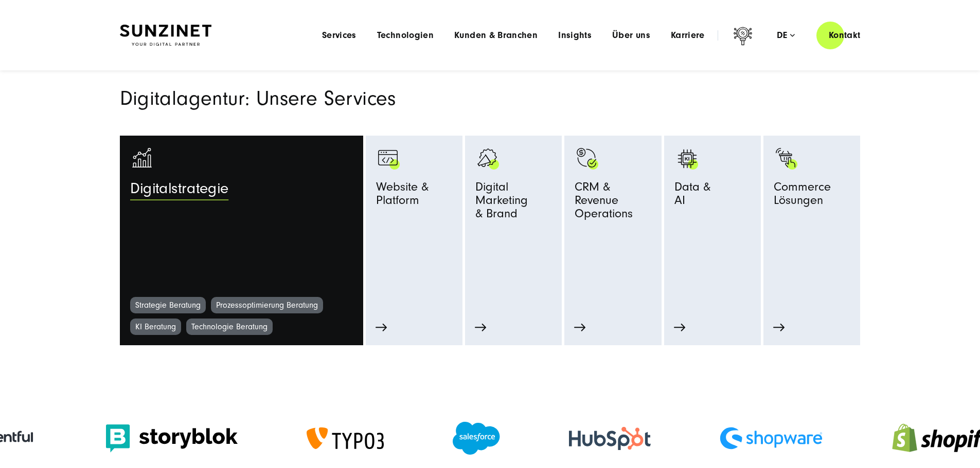 The image size is (980, 468). I want to click on span: Insights, so click(575, 35).